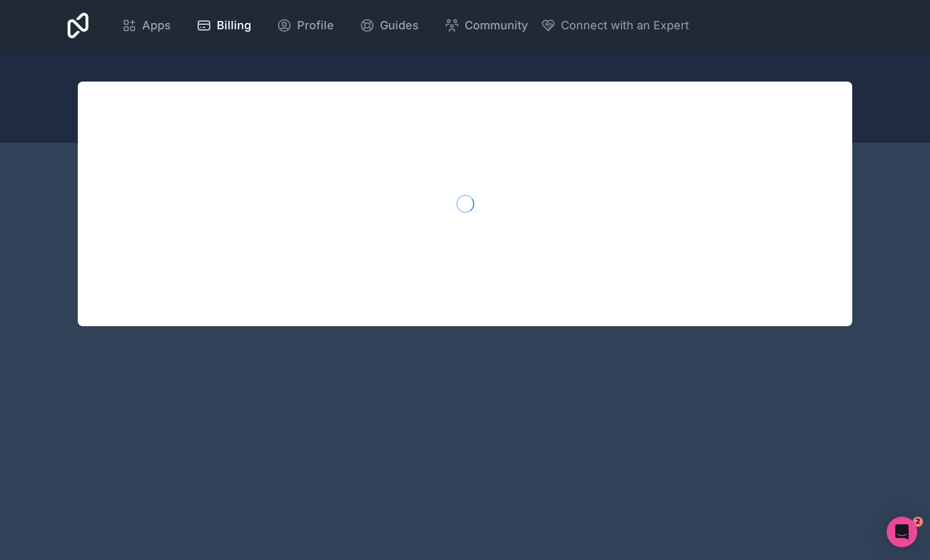 The width and height of the screenshot is (930, 560). Describe the element at coordinates (156, 26) in the screenshot. I see `span: Apps` at that location.